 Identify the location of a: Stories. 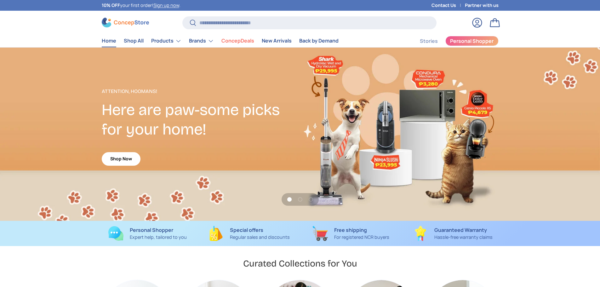
(428, 41).